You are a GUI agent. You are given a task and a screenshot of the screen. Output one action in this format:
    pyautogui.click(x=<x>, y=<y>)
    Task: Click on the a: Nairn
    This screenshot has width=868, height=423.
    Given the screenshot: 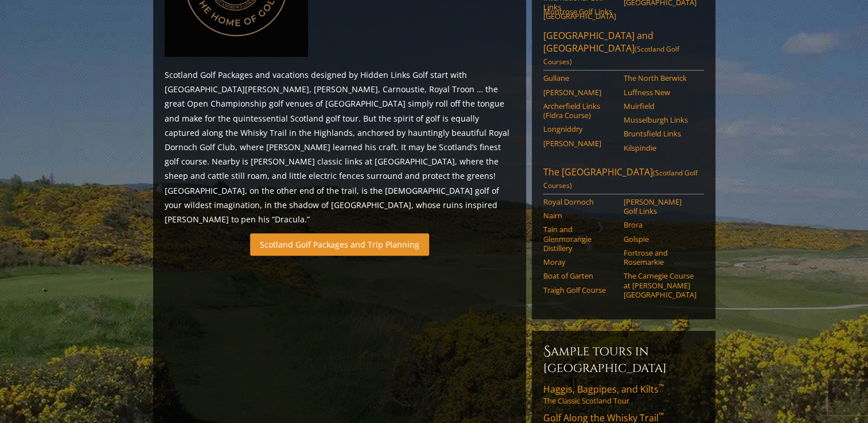 What is the action you would take?
    pyautogui.click(x=579, y=216)
    